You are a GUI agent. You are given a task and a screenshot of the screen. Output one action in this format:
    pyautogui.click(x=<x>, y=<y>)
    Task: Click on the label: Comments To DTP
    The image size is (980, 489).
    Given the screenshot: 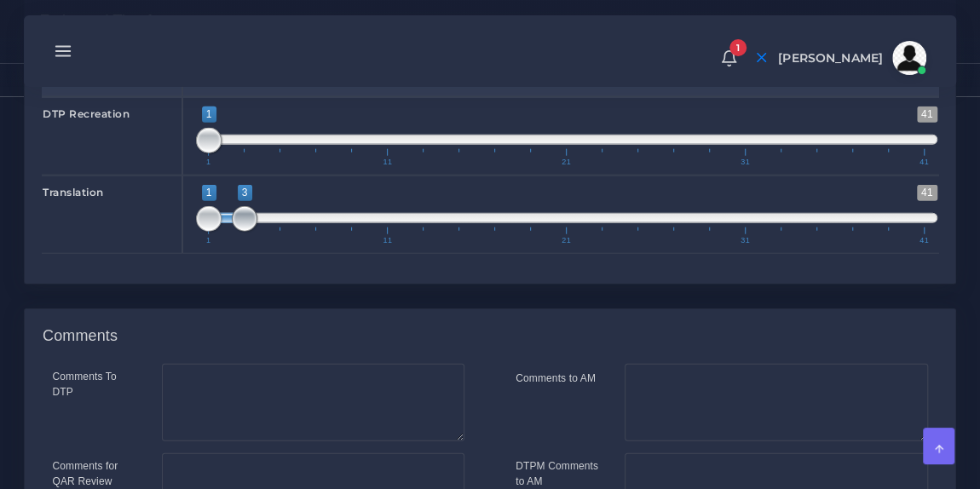 What is the action you would take?
    pyautogui.click(x=95, y=384)
    